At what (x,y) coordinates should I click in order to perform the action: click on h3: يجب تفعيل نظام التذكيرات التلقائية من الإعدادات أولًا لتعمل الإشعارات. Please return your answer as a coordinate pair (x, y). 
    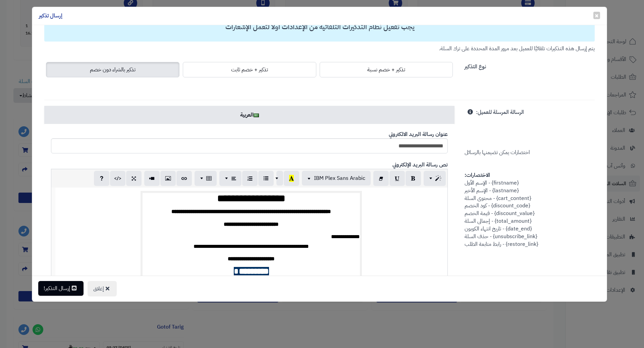
    Looking at the image, I should click on (320, 27).